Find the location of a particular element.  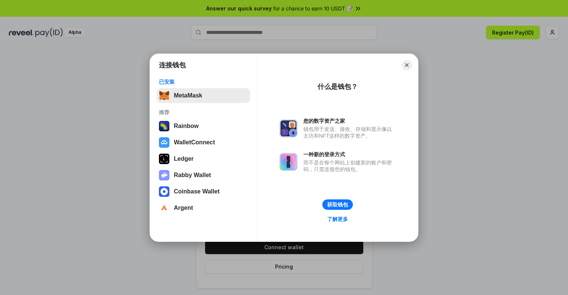

button: Ledger is located at coordinates (203, 159).